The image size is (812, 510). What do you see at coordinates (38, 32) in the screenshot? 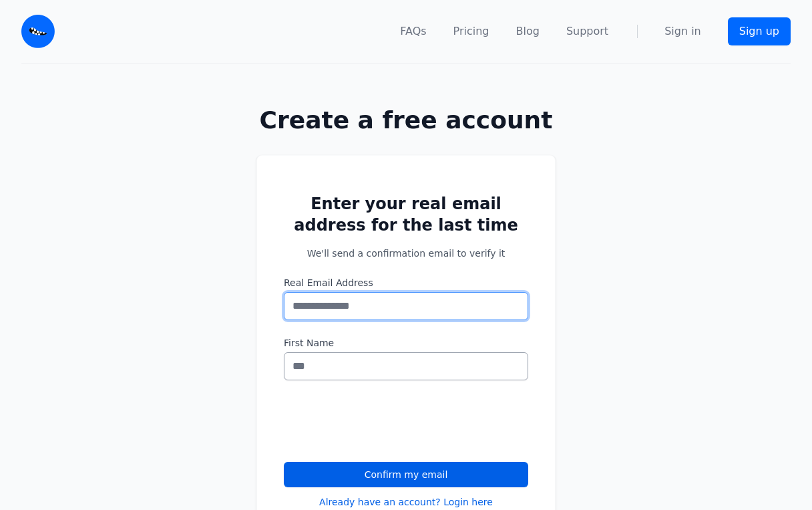
I see `img: Email Monster` at bounding box center [38, 32].